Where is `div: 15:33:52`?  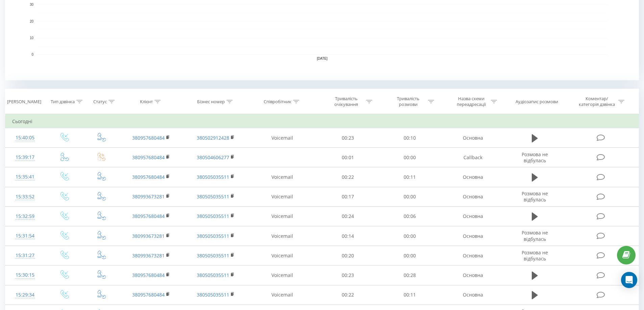
div: 15:33:52 is located at coordinates (25, 197).